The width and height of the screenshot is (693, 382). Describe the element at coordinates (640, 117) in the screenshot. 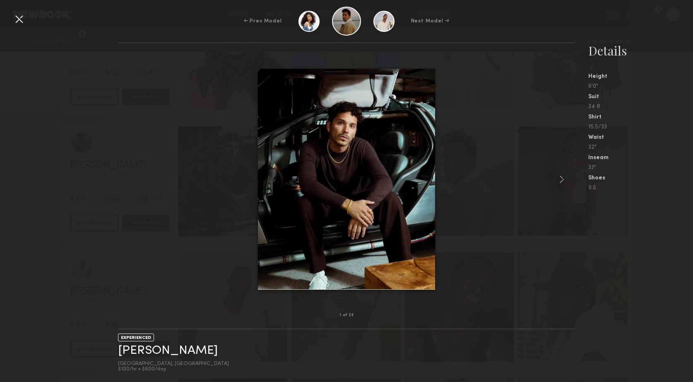

I see `div: Shirt` at that location.